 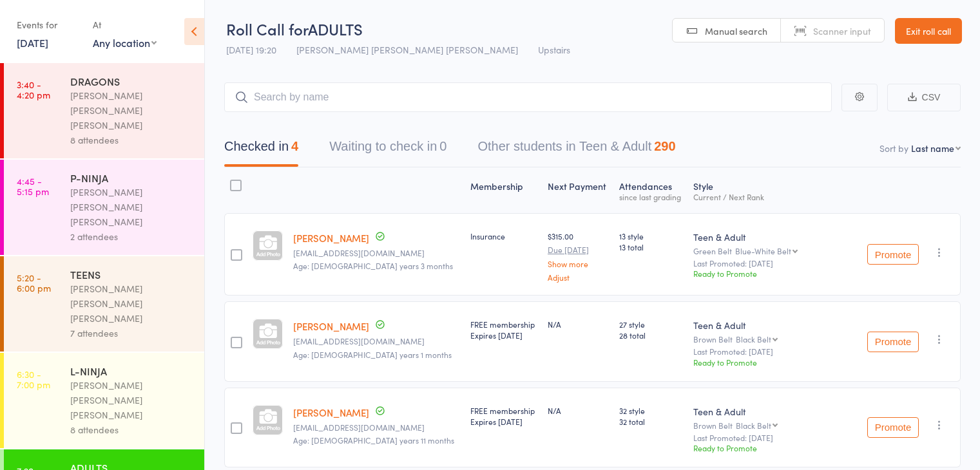 What do you see at coordinates (33, 379) in the screenshot?
I see `time: 6:30 - 7:00 pm` at bounding box center [33, 379].